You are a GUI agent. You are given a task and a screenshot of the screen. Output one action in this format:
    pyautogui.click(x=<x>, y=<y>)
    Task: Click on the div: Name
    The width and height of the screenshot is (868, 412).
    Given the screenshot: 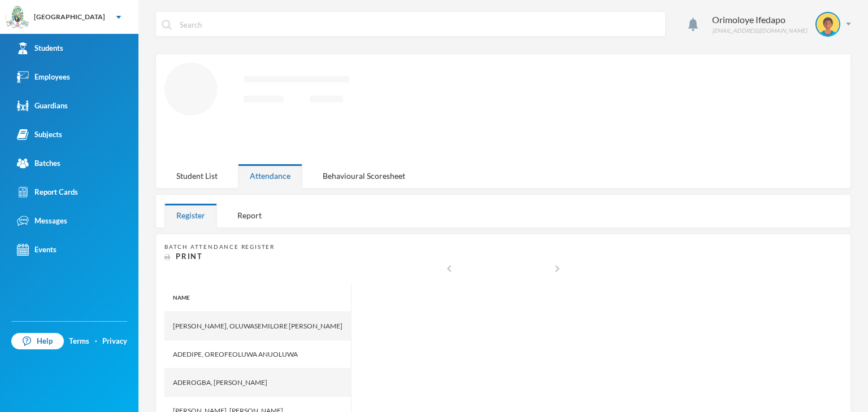 What is the action you would take?
    pyautogui.click(x=257, y=298)
    